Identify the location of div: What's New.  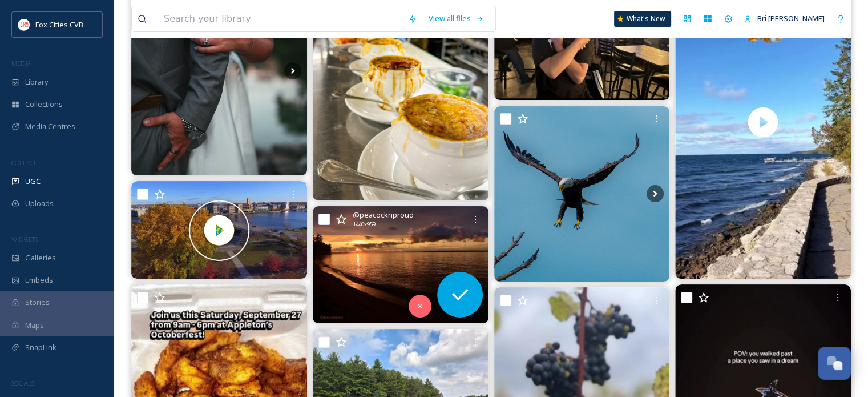
(642, 19).